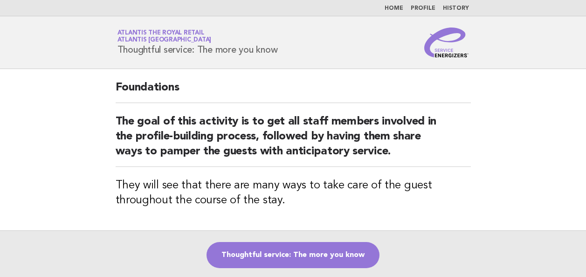 The image size is (586, 277). Describe the element at coordinates (198, 42) in the screenshot. I see `h1: Thoughtful service: The more you know` at that location.